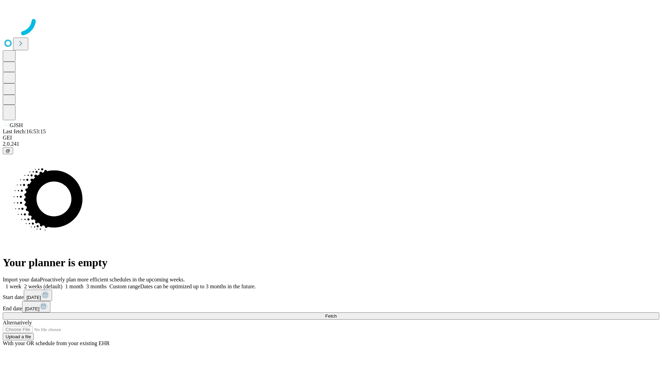  I want to click on span: 3 months, so click(96, 287).